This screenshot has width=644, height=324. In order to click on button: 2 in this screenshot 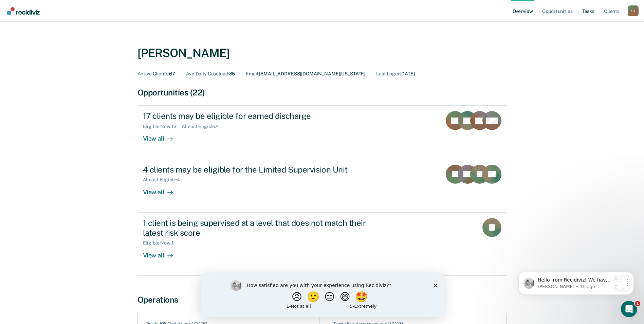, I will do `click(113, 23)`.